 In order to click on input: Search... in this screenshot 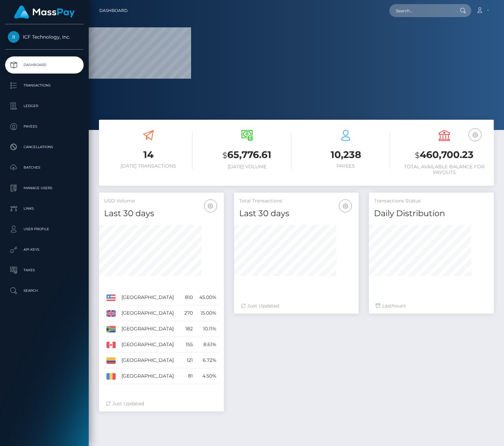, I will do `click(421, 11)`.